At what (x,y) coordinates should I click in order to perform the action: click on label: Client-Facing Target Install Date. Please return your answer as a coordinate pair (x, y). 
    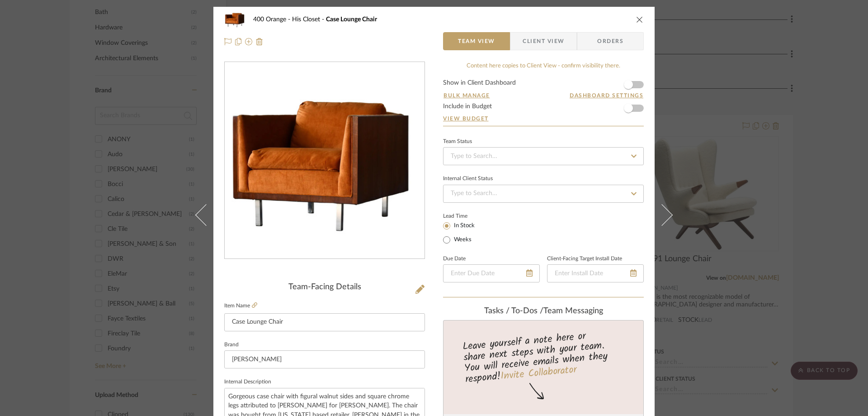
    Looking at the image, I should click on (584, 259).